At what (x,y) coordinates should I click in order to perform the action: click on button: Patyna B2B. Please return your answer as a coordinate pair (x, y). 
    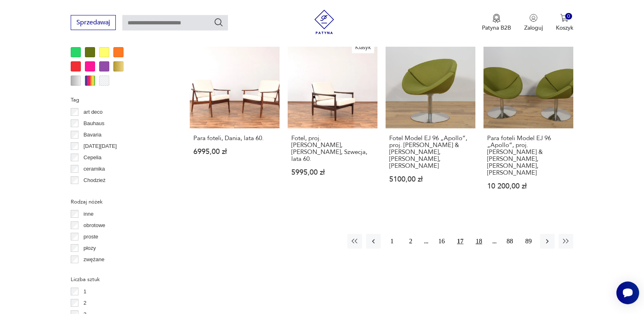
    Looking at the image, I should click on (496, 23).